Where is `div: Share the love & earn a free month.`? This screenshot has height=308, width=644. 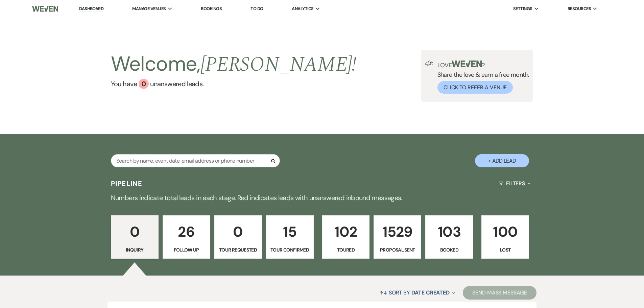 div: Share the love & earn a free month. is located at coordinates (481, 77).